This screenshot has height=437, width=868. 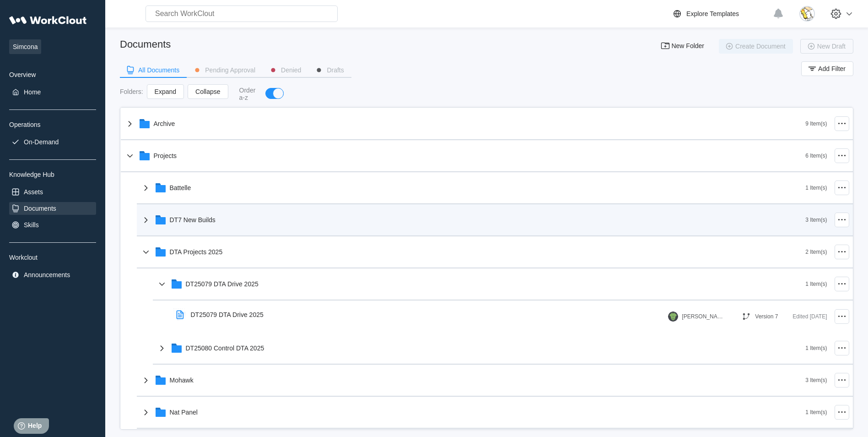 What do you see at coordinates (807, 14) in the screenshot?
I see `img: download.jpg` at bounding box center [807, 14].